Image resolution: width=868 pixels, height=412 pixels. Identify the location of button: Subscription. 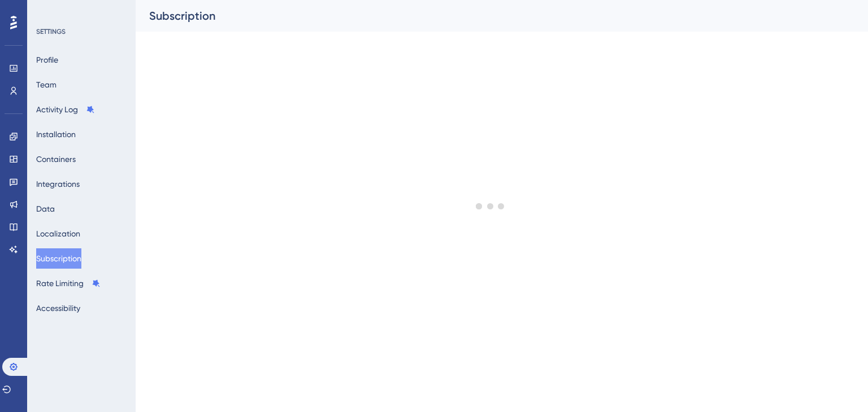
(59, 259).